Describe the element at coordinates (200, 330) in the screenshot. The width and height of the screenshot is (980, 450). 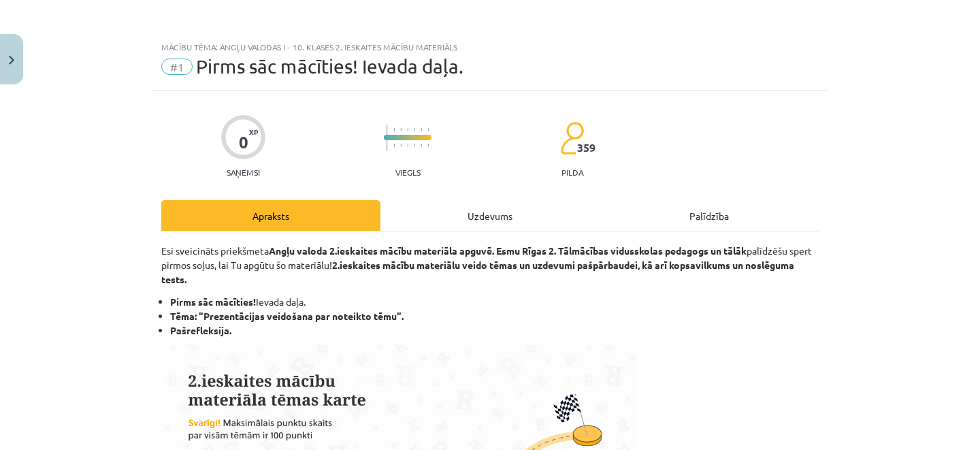
I see `b: Pašrefleksija.` at that location.